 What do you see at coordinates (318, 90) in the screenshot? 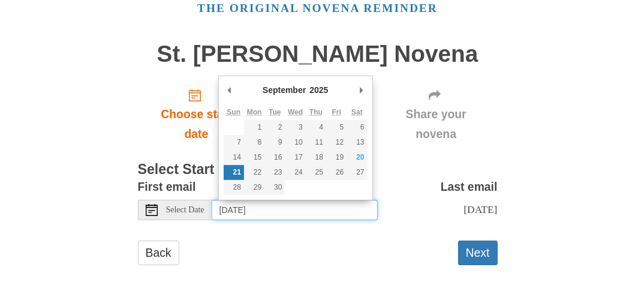
I see `div: 2025` at bounding box center [318, 90].